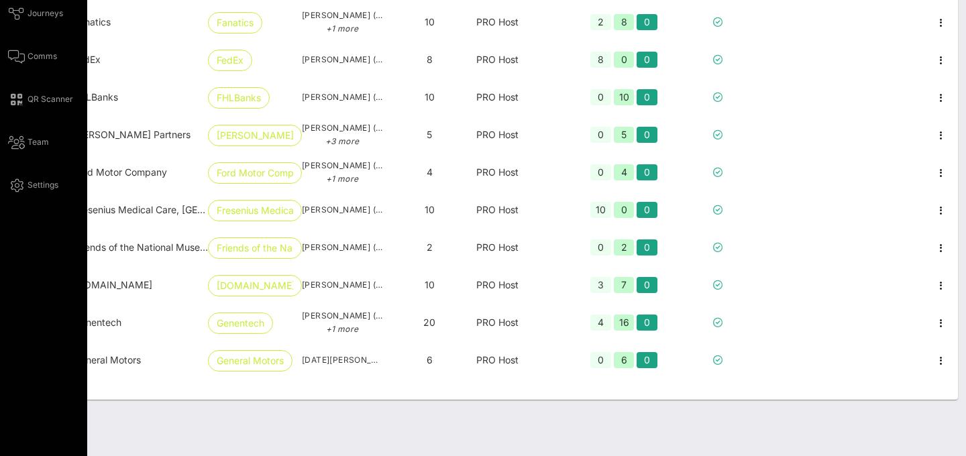 Image resolution: width=966 pixels, height=456 pixels. Describe the element at coordinates (176, 209) in the screenshot. I see `span: Fresenius Medical Care, North America` at that location.